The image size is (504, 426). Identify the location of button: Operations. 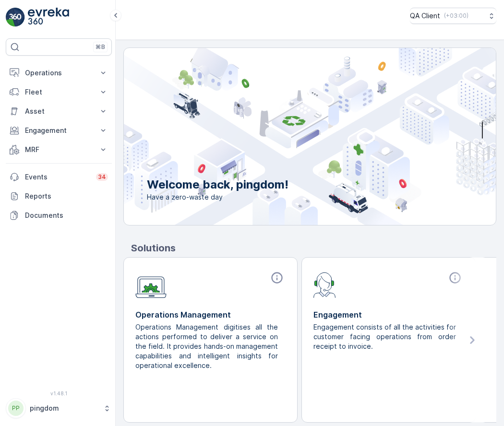
(58, 73).